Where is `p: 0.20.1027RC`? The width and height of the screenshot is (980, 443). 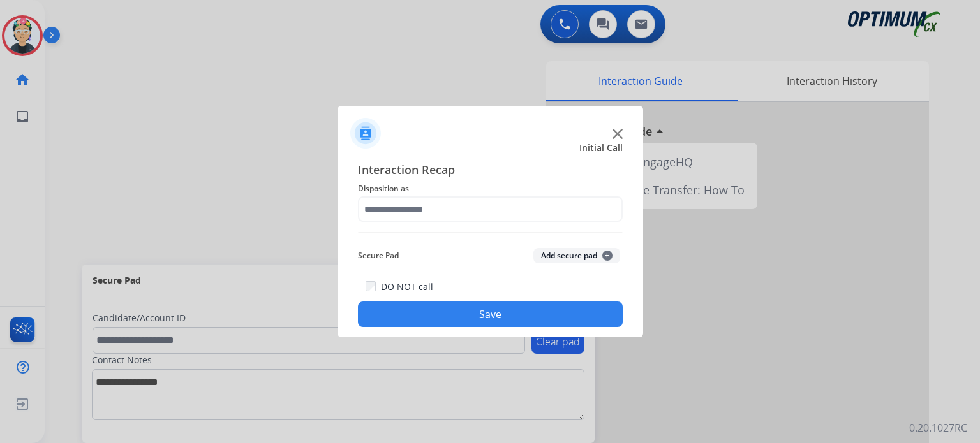
p: 0.20.1027RC is located at coordinates (937, 428).